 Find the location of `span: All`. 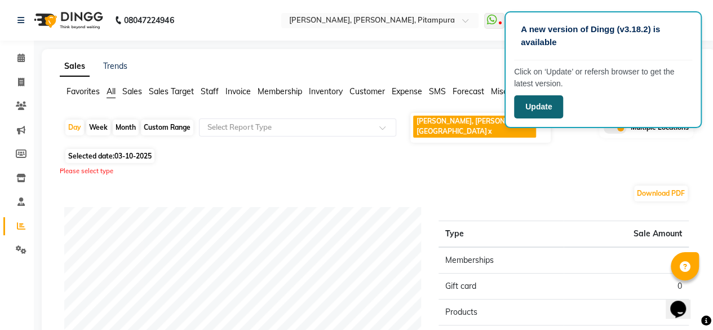

span: All is located at coordinates (111, 91).